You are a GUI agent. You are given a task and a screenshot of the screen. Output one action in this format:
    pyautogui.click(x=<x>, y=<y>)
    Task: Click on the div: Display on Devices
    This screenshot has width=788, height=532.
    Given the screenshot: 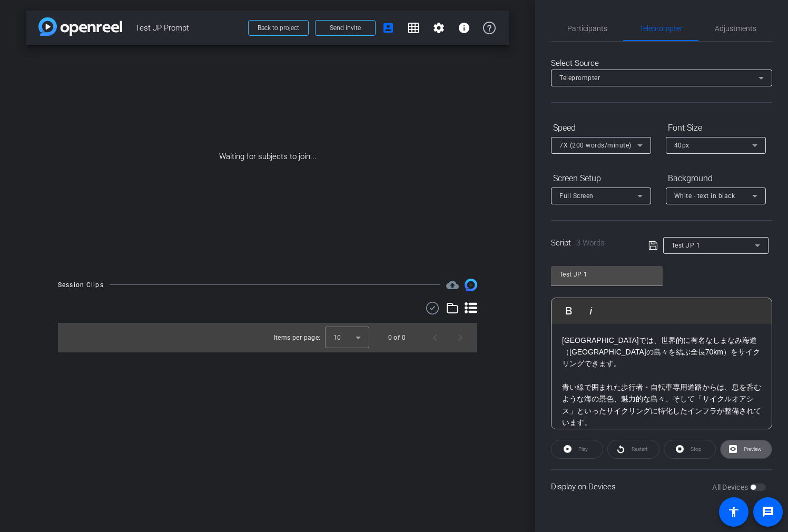 What is the action you would take?
    pyautogui.click(x=661, y=486)
    